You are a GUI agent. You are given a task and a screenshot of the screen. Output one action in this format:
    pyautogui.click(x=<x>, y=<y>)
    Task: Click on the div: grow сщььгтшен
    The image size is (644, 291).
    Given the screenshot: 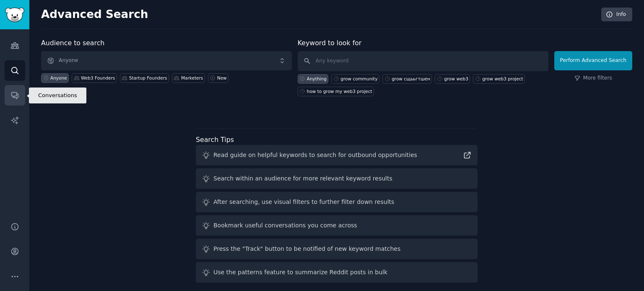 What is the action you would take?
    pyautogui.click(x=411, y=79)
    